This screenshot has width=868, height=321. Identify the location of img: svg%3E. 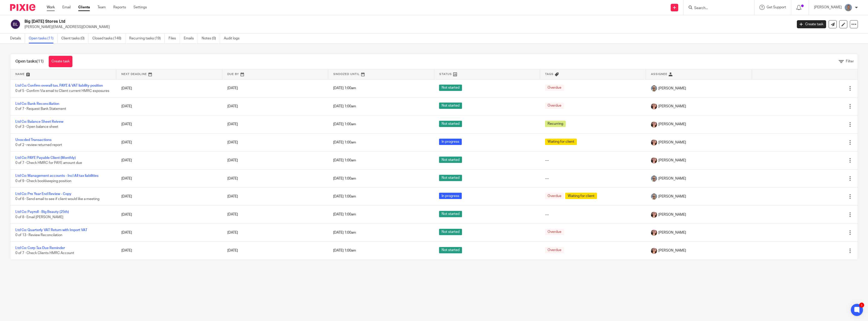
(15, 24).